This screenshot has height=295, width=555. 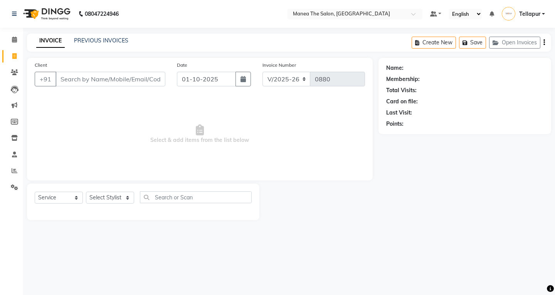 I want to click on b: 08047224946, so click(x=102, y=14).